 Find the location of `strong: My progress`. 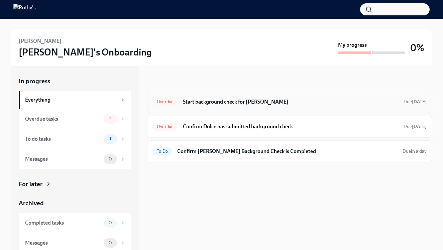

strong: My progress is located at coordinates (352, 45).